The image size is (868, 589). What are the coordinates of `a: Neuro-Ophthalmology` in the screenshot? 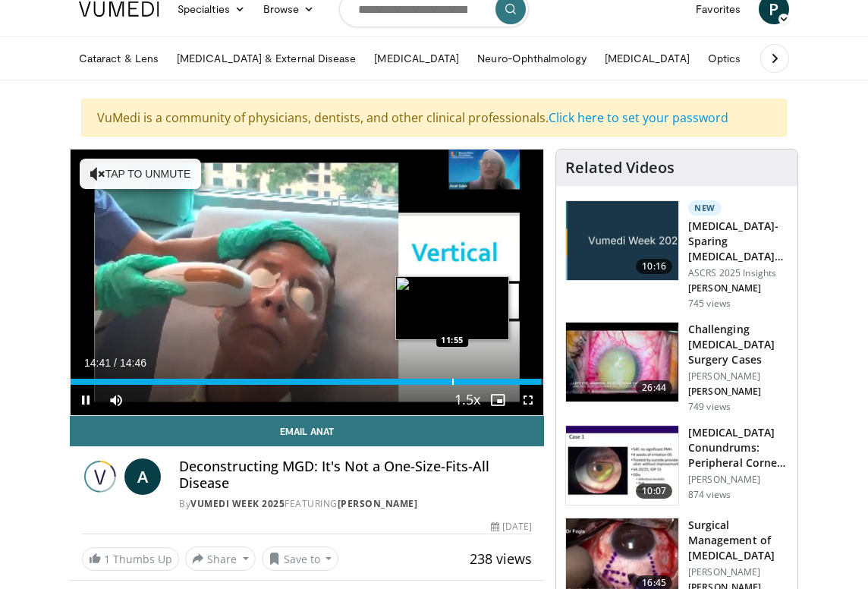 It's located at (531, 59).